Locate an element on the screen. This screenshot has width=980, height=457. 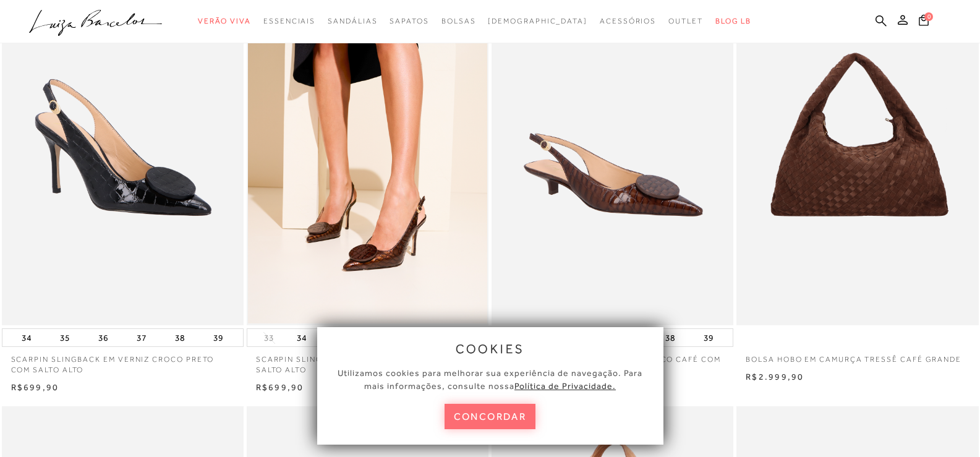
a: SCARPIN SLINGBACK EM VERNIZ CROCO CAFÉ COM SALTO ALTO is located at coordinates (367, 361).